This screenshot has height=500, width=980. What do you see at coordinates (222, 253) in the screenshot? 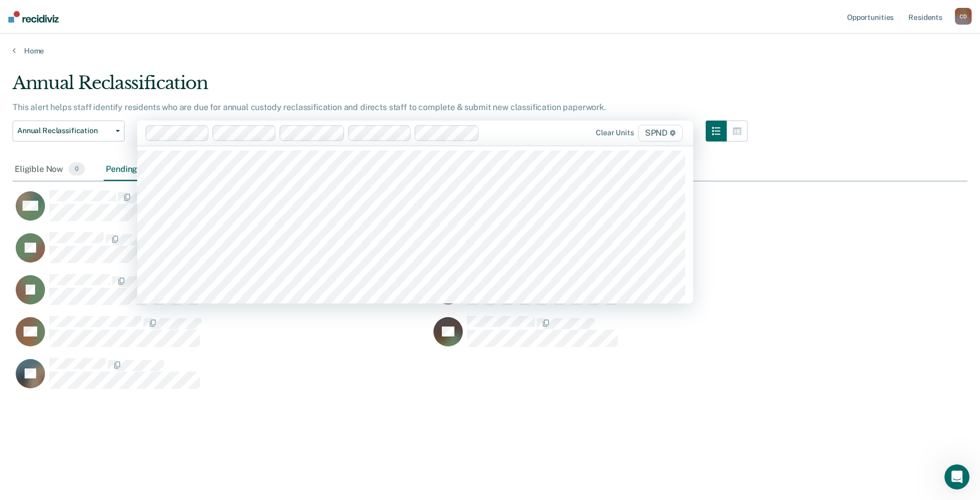
I see `div: CaseloadOpportunityCell-00115674` at bounding box center [222, 253].